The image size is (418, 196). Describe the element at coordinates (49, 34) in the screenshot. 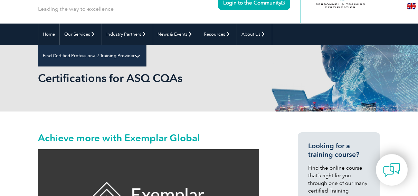

I see `a: Home` at that location.